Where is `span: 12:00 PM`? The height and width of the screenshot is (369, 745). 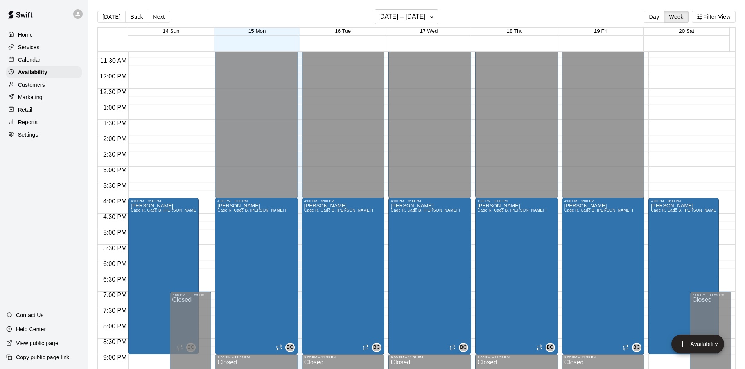 span: 12:00 PM is located at coordinates (113, 76).